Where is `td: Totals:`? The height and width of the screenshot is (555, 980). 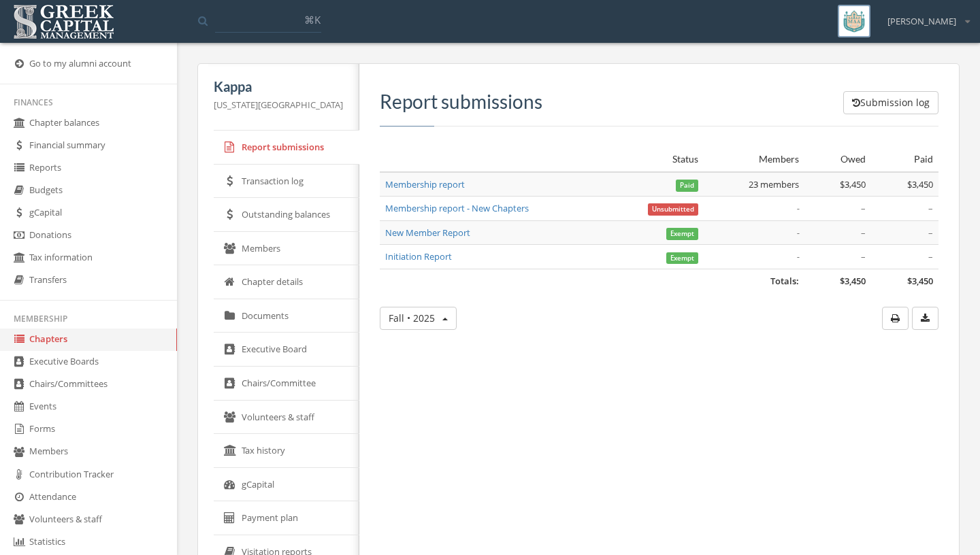 td: Totals: is located at coordinates (592, 281).